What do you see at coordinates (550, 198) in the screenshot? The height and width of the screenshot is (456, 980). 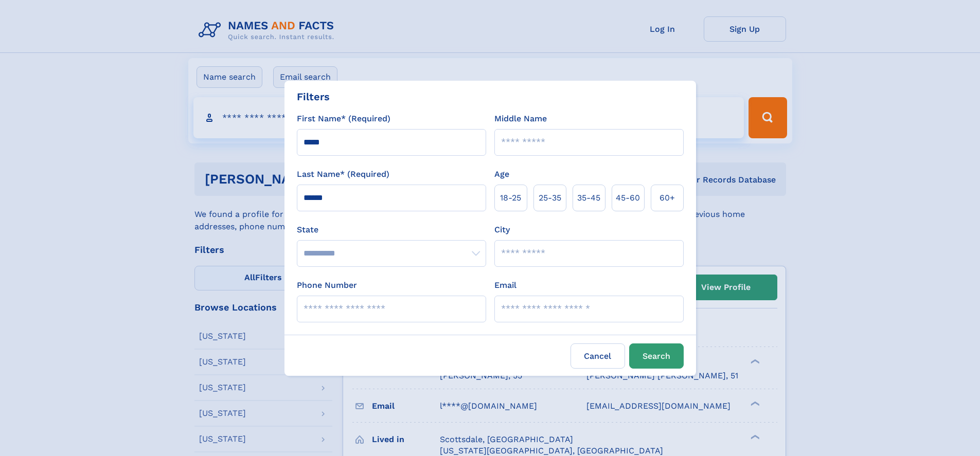 I see `span: 25‑35` at bounding box center [550, 198].